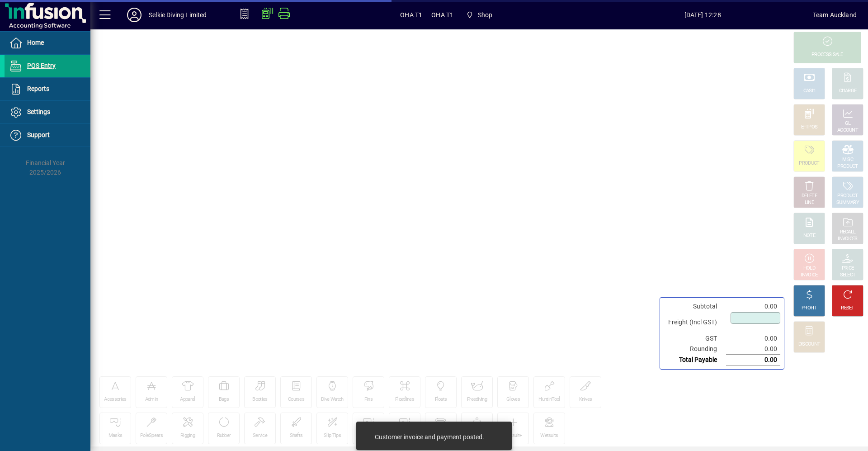  What do you see at coordinates (848, 160) in the screenshot?
I see `div: MISC` at bounding box center [848, 160].